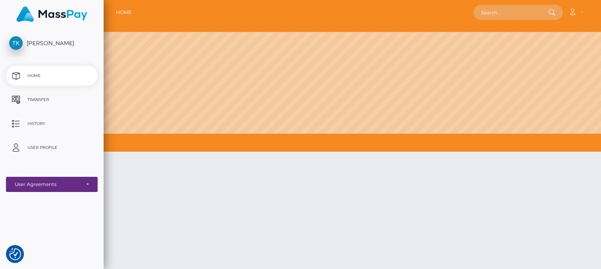 Image resolution: width=601 pixels, height=269 pixels. I want to click on a: User Profile, so click(52, 147).